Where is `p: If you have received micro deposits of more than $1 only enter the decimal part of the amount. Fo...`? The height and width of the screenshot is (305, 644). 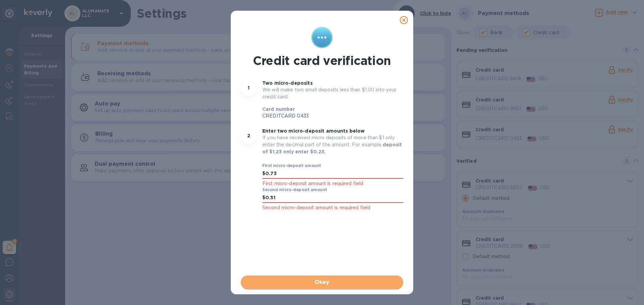
p: If you have received micro deposits of more than $1 only enter the decimal part of the amount. Fo... is located at coordinates (333, 145).